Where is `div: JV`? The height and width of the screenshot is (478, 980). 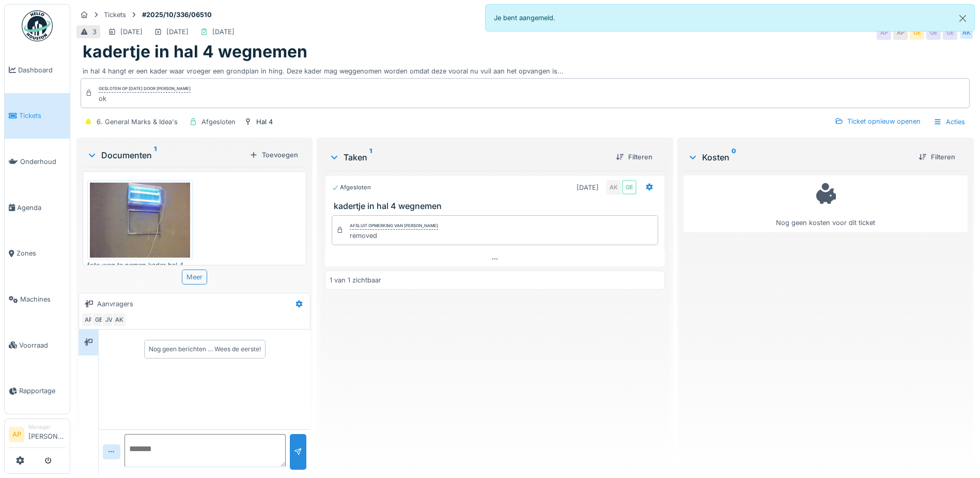 div: JV is located at coordinates (109, 320).